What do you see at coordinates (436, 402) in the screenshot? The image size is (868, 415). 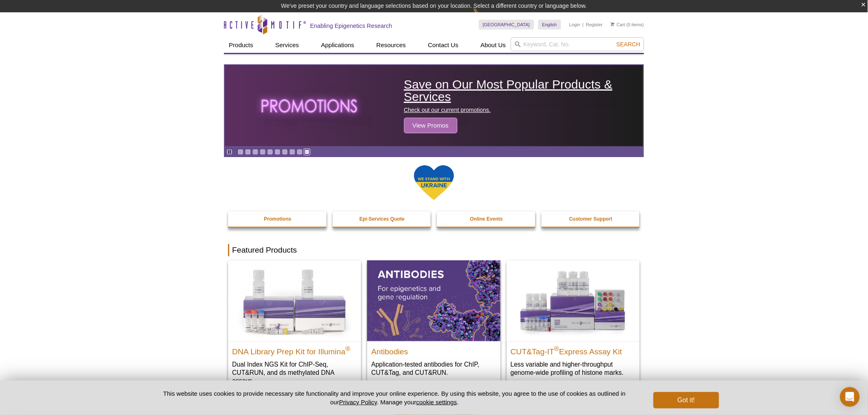 I see `button: cookie settings` at bounding box center [436, 402].